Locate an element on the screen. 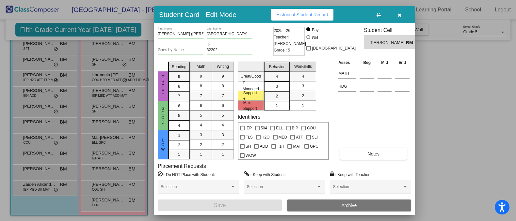 This screenshot has width=516, height=221. div: Boy is located at coordinates (315, 30).